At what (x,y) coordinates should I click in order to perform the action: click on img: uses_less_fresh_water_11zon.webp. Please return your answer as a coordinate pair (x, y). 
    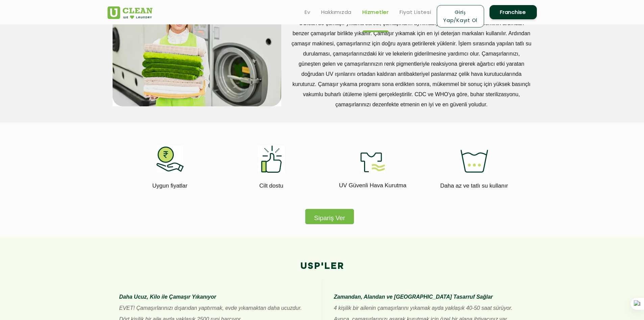
    Looking at the image, I should click on (474, 161).